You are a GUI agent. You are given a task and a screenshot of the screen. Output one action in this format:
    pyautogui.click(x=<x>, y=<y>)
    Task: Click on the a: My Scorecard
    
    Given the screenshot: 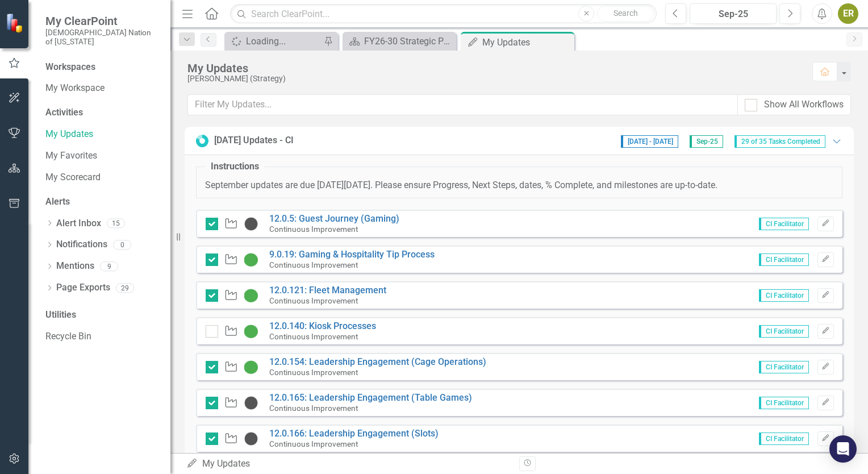 What is the action you would take?
    pyautogui.click(x=102, y=177)
    